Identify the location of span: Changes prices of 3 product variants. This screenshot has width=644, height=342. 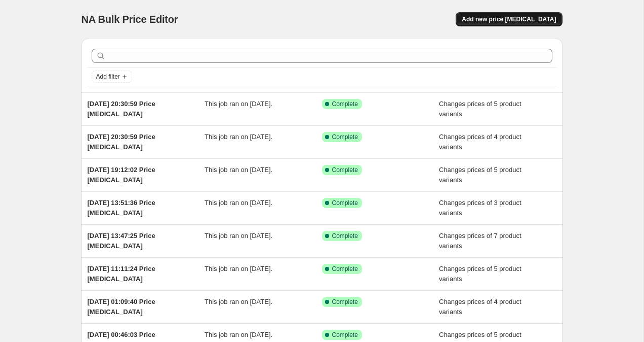
(480, 207).